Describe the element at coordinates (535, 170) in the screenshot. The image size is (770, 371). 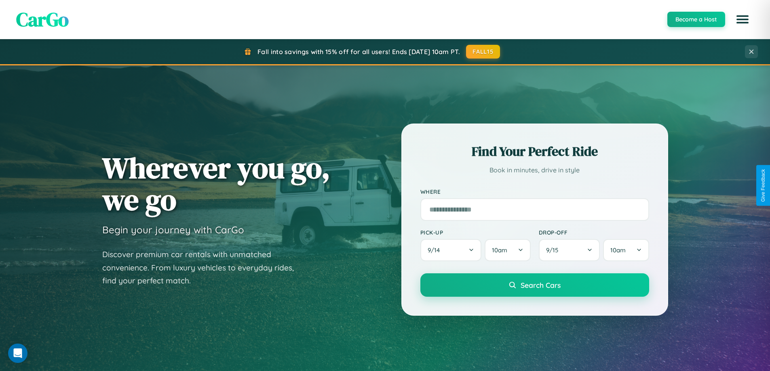
I see `p: Book in minutes, drive in style` at that location.